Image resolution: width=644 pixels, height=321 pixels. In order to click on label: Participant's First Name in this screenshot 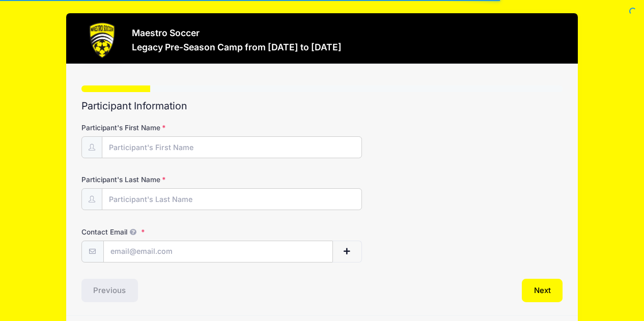, I will do `click(162, 128)`.